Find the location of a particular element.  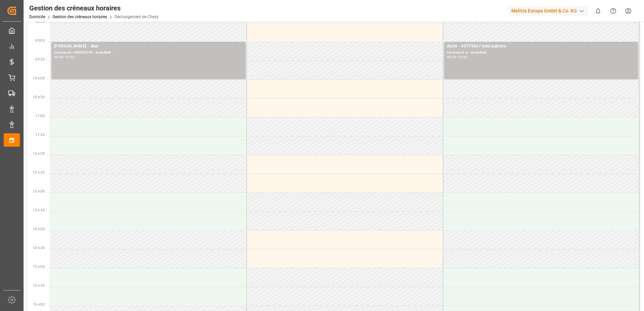

a: Gestion des créneaux horaires is located at coordinates (80, 17).